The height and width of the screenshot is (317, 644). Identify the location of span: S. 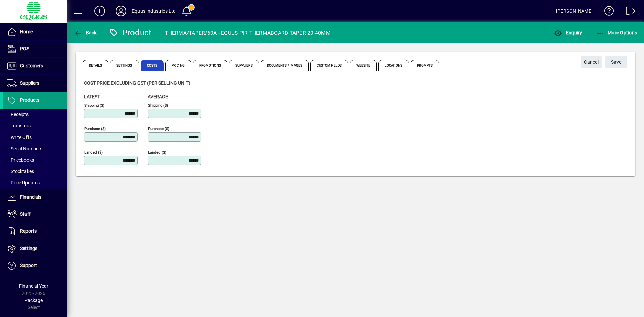
(613, 62).